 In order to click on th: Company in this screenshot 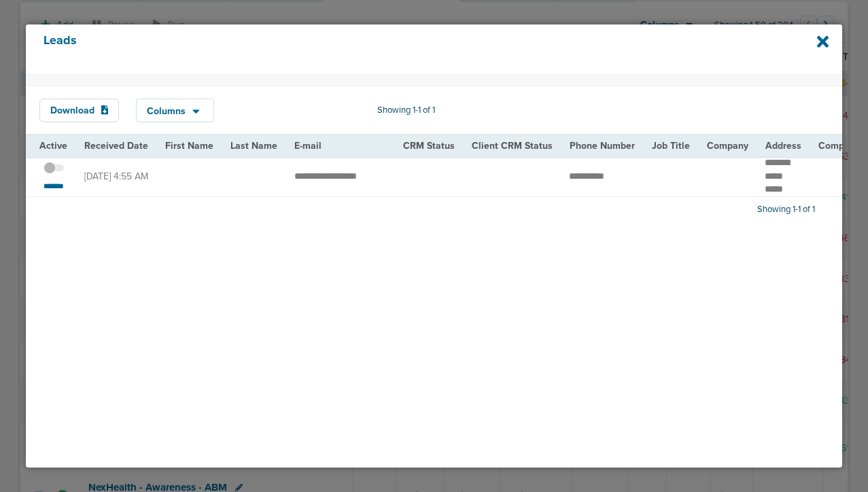, I will do `click(728, 145)`.